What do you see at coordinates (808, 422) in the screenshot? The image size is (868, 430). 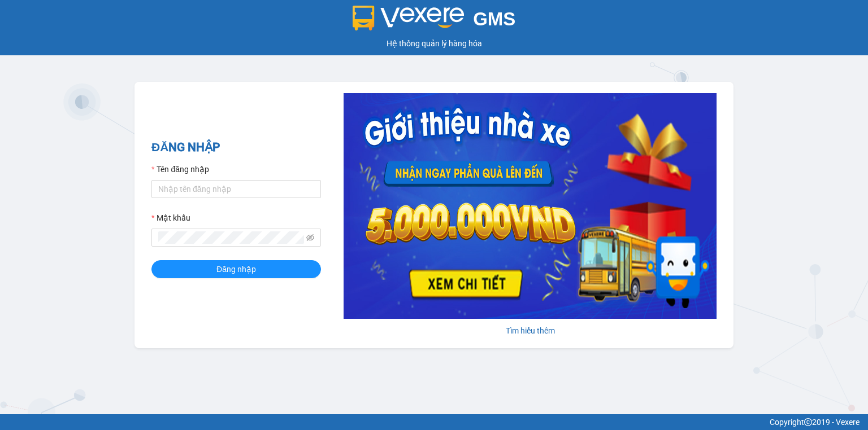 I see `span: copyright` at bounding box center [808, 422].